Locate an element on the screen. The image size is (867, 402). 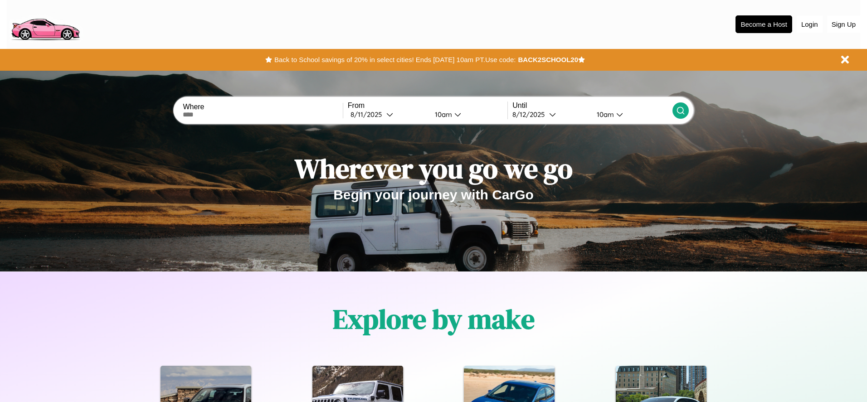
div: 8 / 12 / 2025 is located at coordinates (530, 114).